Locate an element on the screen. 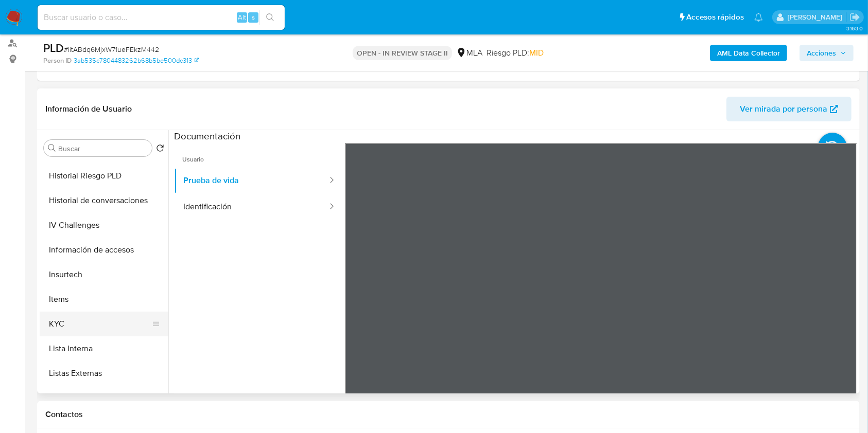  div: MLA is located at coordinates (469, 53).